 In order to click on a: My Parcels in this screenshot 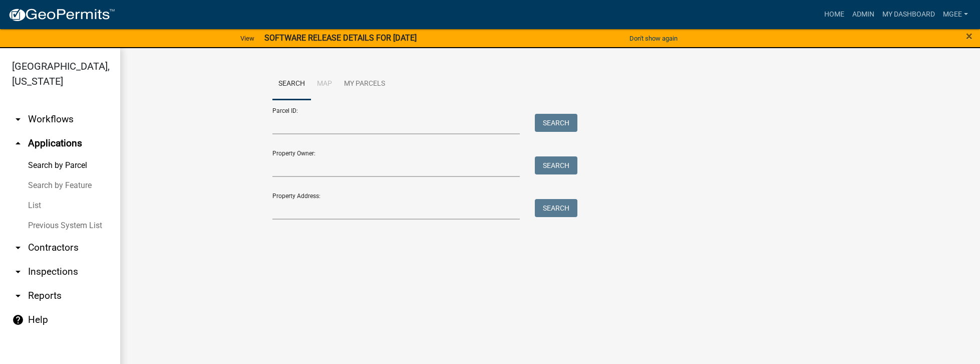, I will do `click(365, 85)`.